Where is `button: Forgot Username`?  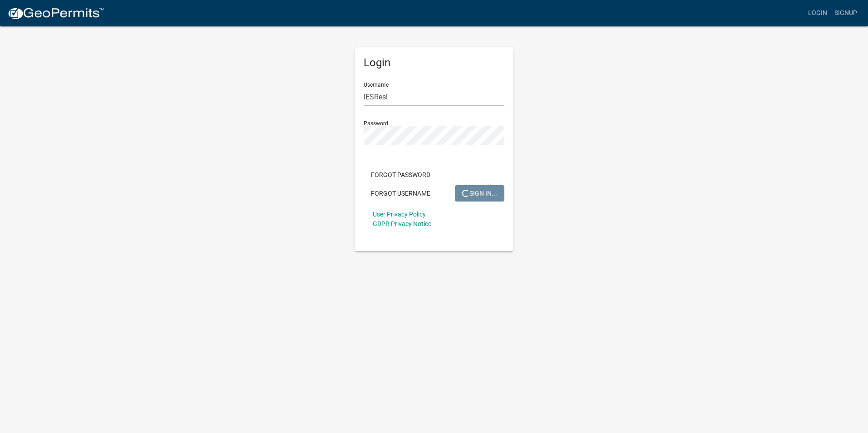
button: Forgot Username is located at coordinates (400, 193).